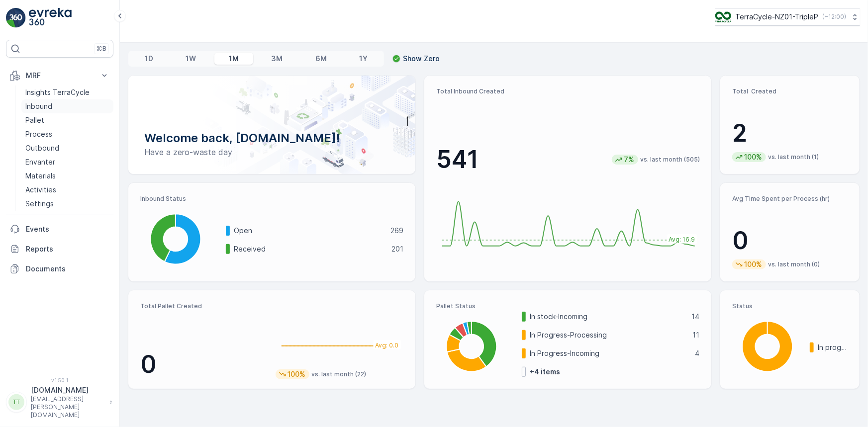 This screenshot has width=868, height=427. What do you see at coordinates (40, 204) in the screenshot?
I see `p: Settings` at bounding box center [40, 204].